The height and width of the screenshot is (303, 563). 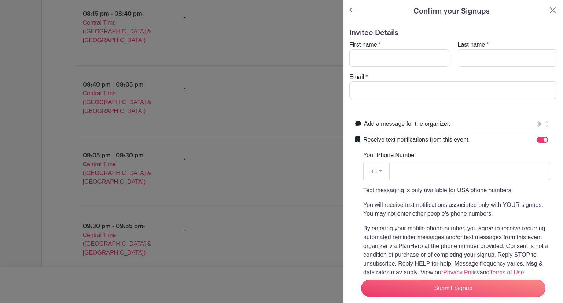 What do you see at coordinates (457, 250) in the screenshot?
I see `p: By entering your mobile phone number, you agree to receive recurring automated reminder messages ...` at bounding box center [457, 250].